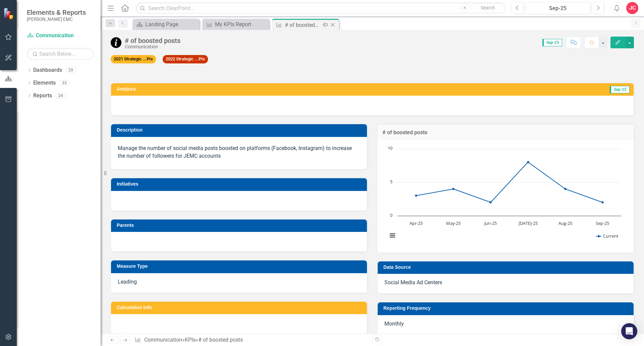 Image resolution: width=644 pixels, height=346 pixels. I want to click on a: KPIs, so click(190, 340).